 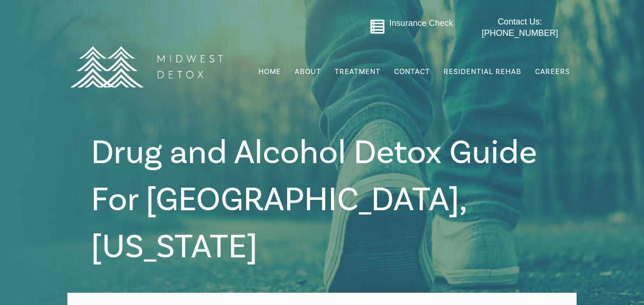 What do you see at coordinates (377, 28) in the screenshot?
I see `a: Go to midwestdetox.com/message-form-page/` at bounding box center [377, 28].